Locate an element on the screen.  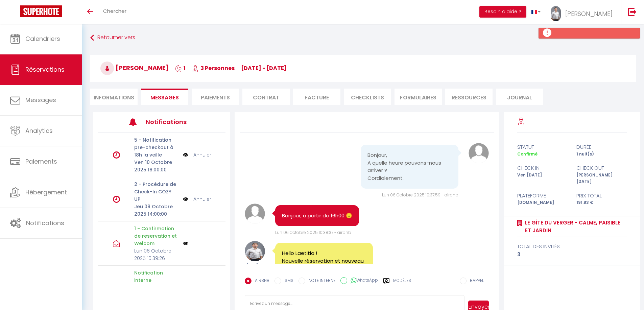
span: Lun 06 Octobre 2025 10:38:37 - airbnb is located at coordinates (313, 232).